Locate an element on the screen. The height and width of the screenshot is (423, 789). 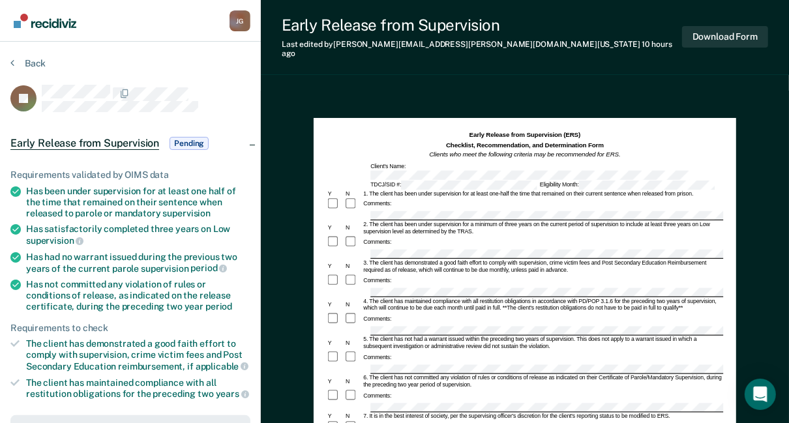
em: Clients who meet the following criteria may be recommended for ERS. is located at coordinates (524, 154).